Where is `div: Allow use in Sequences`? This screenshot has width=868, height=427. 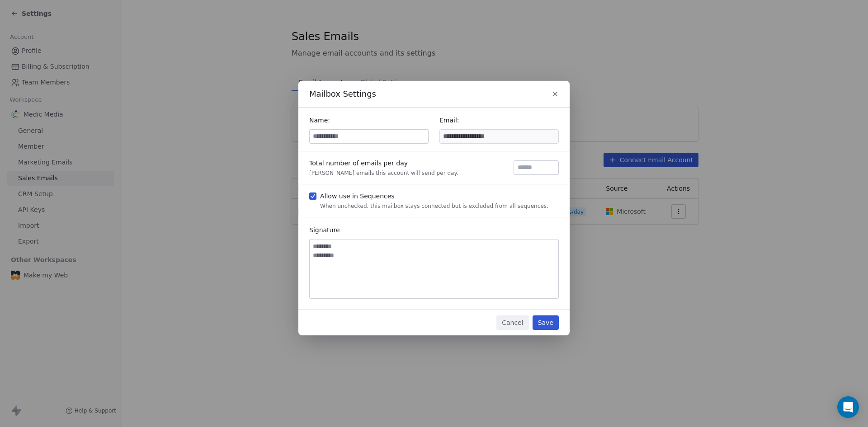
div: Allow use in Sequences is located at coordinates (434, 196).